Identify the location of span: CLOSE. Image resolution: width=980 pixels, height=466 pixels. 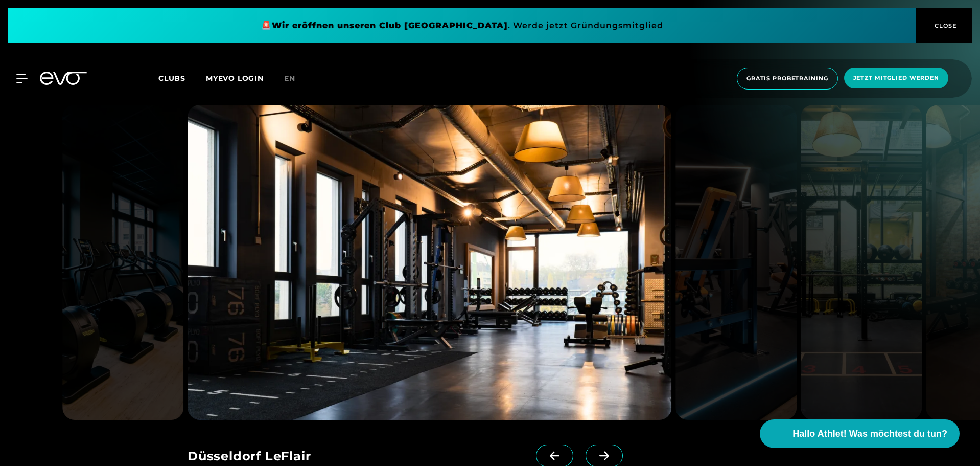
(944, 25).